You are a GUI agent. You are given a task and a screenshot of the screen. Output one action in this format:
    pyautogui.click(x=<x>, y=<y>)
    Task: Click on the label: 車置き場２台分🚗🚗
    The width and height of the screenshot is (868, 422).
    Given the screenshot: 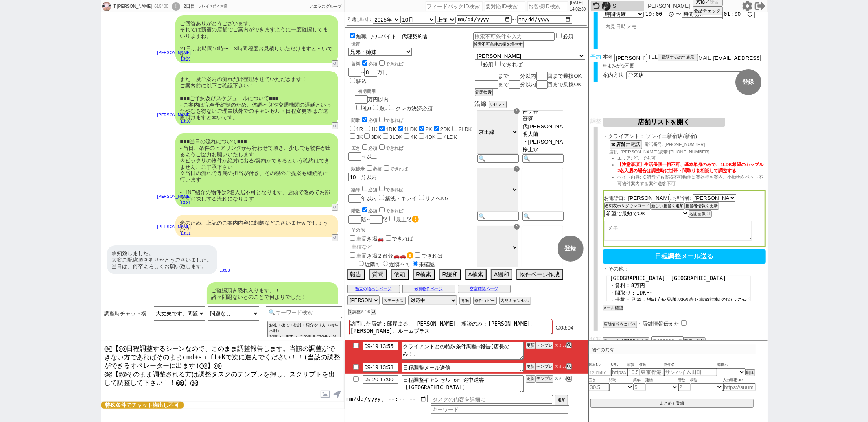 What is the action you would take?
    pyautogui.click(x=381, y=255)
    